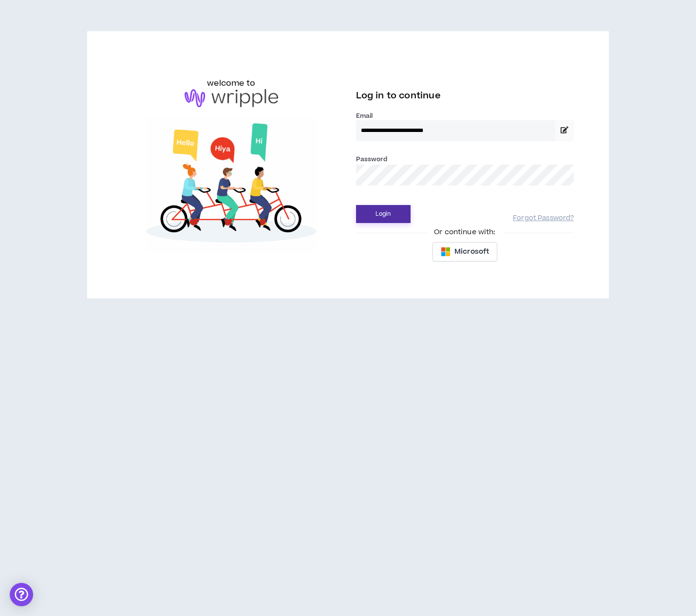 This screenshot has height=616, width=696. I want to click on span: Or continue with:, so click(465, 232).